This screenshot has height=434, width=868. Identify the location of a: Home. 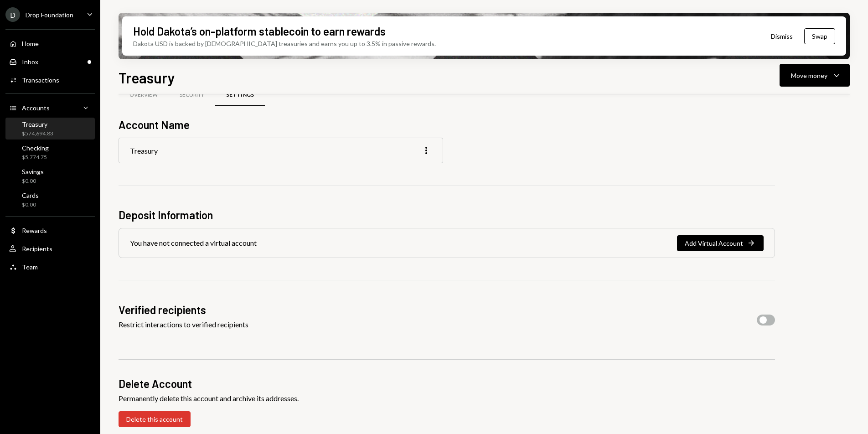
(50, 43).